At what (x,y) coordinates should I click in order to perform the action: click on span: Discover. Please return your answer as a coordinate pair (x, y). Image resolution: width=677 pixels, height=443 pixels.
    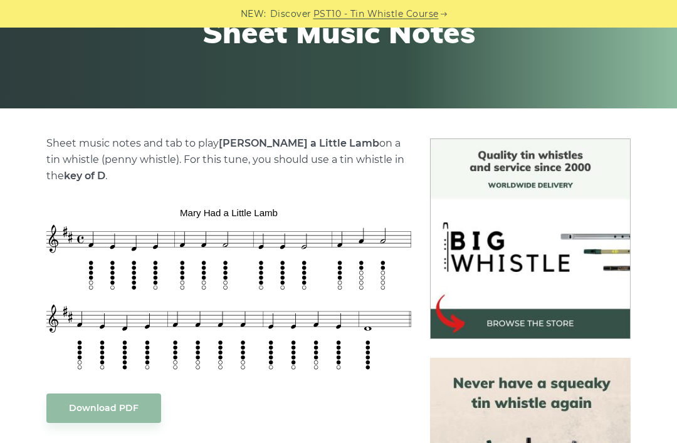
    Looking at the image, I should click on (291, 14).